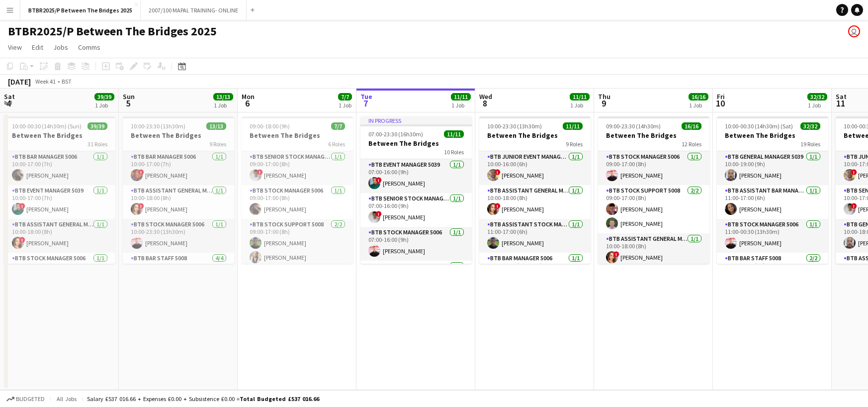 This screenshot has height=407, width=868. Describe the element at coordinates (486, 96) in the screenshot. I see `span: Wed` at that location.